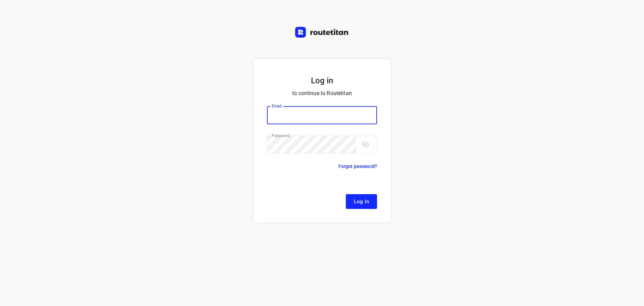 The image size is (644, 306). Describe the element at coordinates (361, 201) in the screenshot. I see `button: Log In` at that location.